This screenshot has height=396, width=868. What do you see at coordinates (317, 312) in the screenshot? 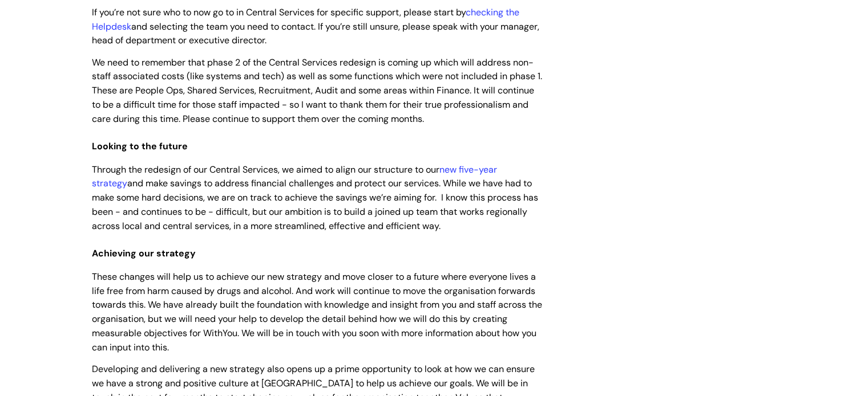
I see `span: These changes will help us to achieve our new strategy and move closer to a future where everyone...` at bounding box center [317, 312].